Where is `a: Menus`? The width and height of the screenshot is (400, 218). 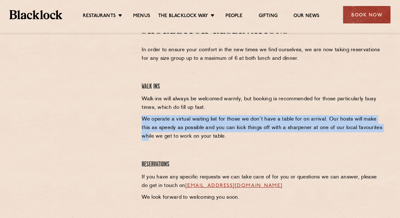 a: Menus is located at coordinates (142, 16).